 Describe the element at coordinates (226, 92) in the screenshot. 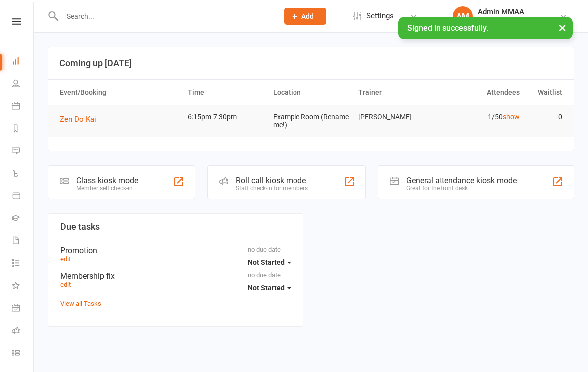

I see `th: Time` at that location.